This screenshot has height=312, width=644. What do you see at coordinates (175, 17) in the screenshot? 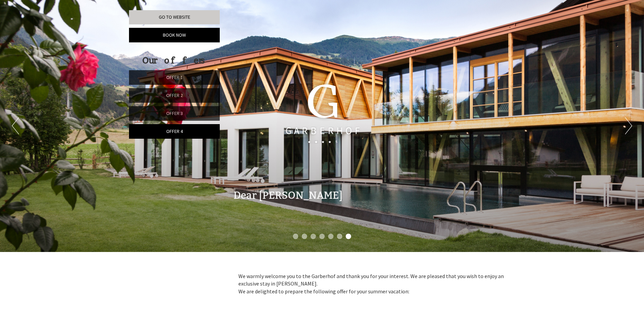
I see `a: Go to website` at bounding box center [175, 17].